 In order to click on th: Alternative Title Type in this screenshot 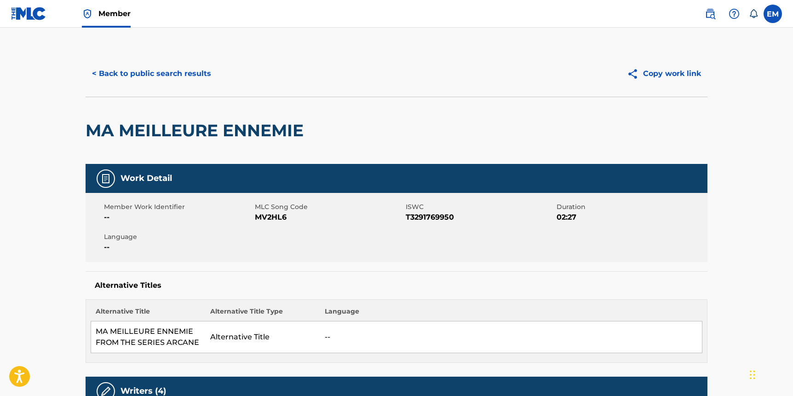, I will do `click(263, 314)`.